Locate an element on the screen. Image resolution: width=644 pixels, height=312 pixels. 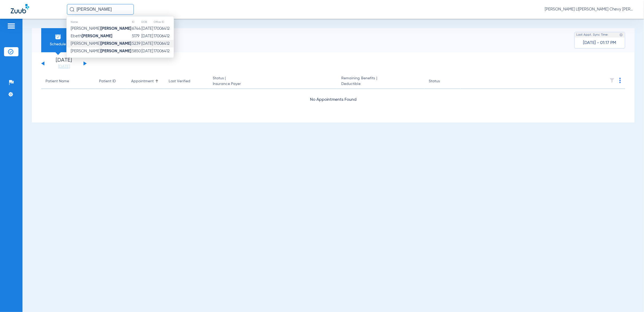
th: DOB is located at coordinates (147, 22).